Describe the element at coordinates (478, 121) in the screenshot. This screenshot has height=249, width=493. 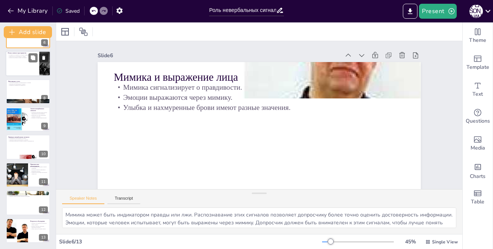
I see `span: Questions` at that location.